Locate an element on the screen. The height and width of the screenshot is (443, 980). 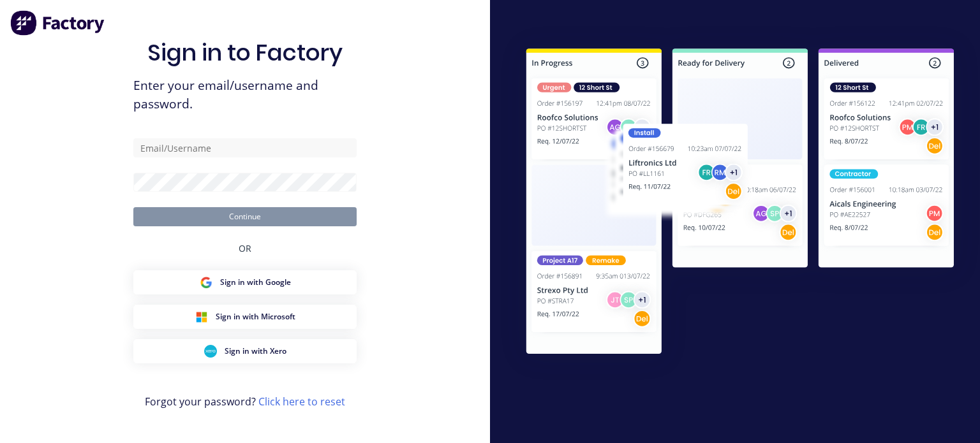
img: Google Sign in is located at coordinates (206, 283).